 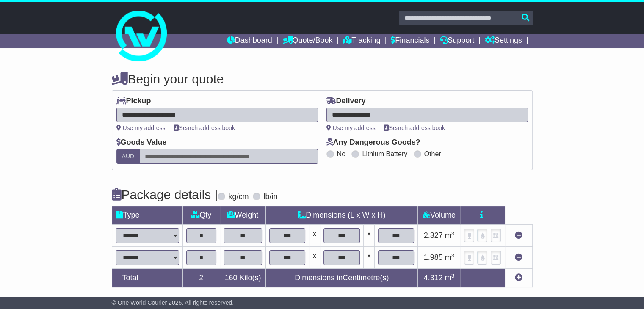 I want to click on span: © One World Courier 2025. All rights reserved., so click(x=173, y=303).